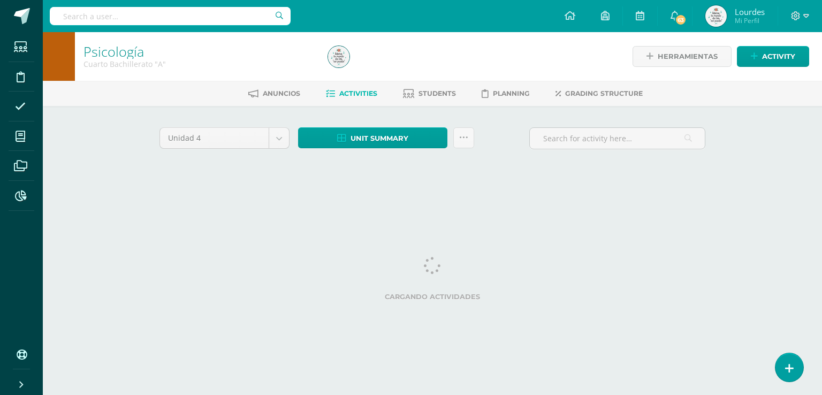  Describe the element at coordinates (429, 94) in the screenshot. I see `a: Students` at that location.